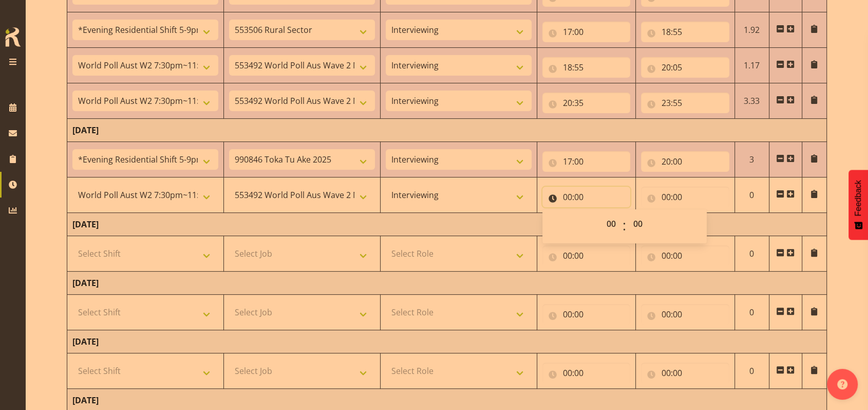  I want to click on img: help-xxl-2.png, so click(843, 385).